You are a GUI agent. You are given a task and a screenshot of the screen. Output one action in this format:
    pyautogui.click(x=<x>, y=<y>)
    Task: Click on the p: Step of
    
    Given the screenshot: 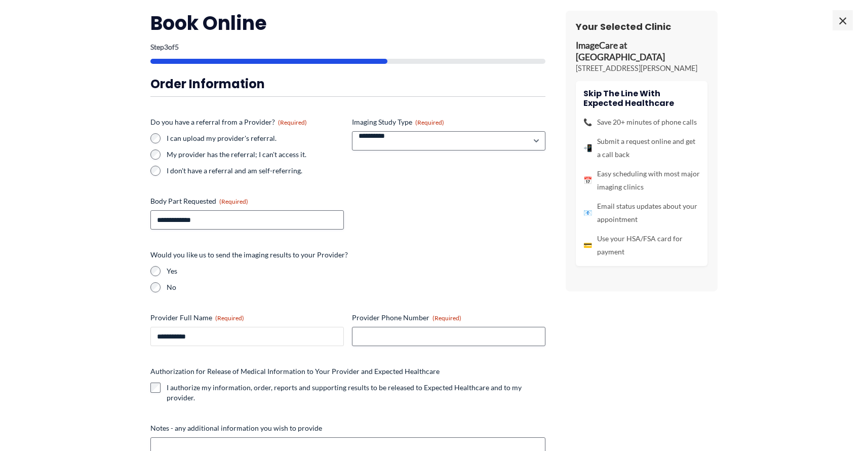 What is the action you would take?
    pyautogui.click(x=348, y=47)
    